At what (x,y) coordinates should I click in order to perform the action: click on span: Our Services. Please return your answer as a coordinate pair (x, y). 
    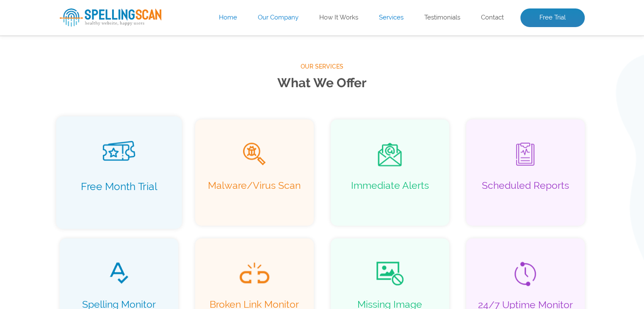
    Looking at the image, I should click on (322, 67).